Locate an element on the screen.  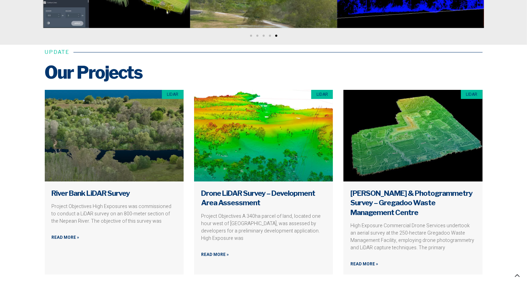
h6: Update is located at coordinates (57, 52).